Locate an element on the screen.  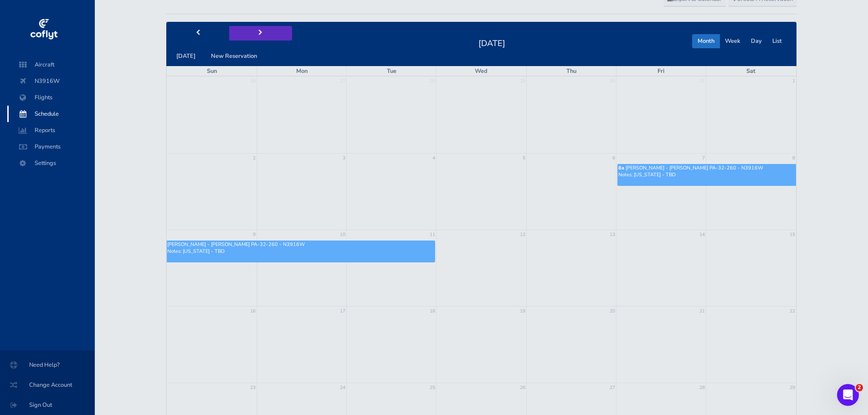
a: 16 is located at coordinates (253, 311).